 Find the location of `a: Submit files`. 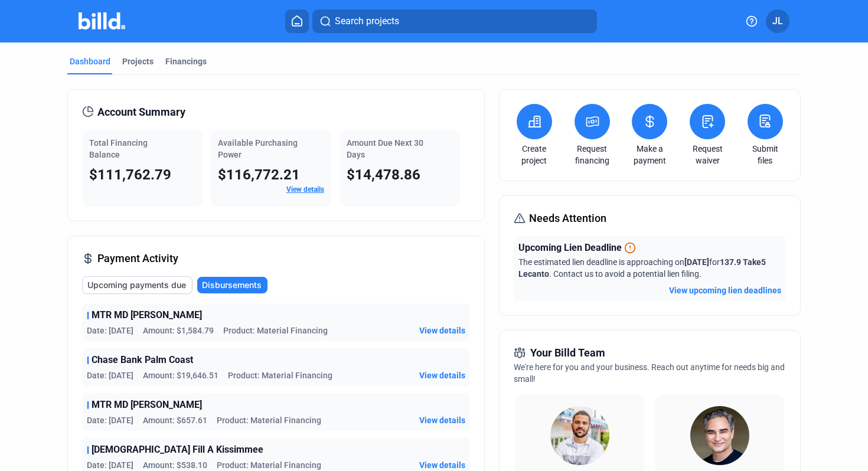

a: Submit files is located at coordinates (765, 155).